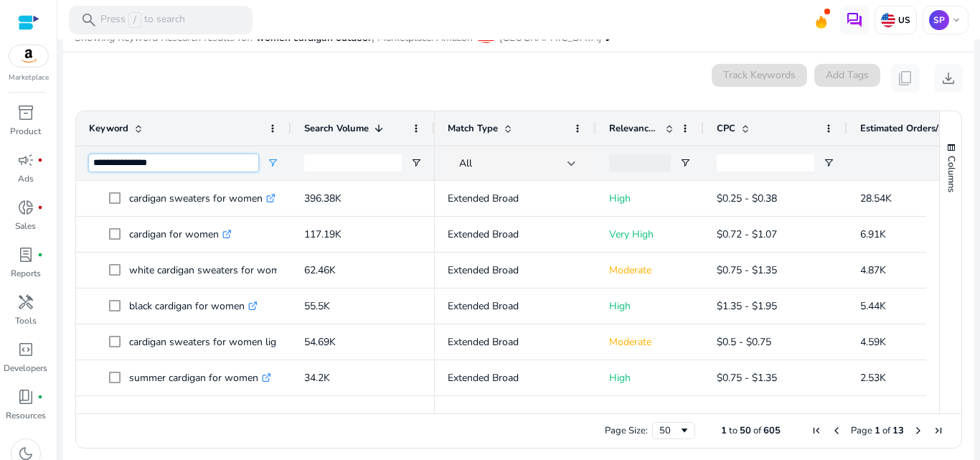  Describe the element at coordinates (25, 369) in the screenshot. I see `p: Developers` at that location.